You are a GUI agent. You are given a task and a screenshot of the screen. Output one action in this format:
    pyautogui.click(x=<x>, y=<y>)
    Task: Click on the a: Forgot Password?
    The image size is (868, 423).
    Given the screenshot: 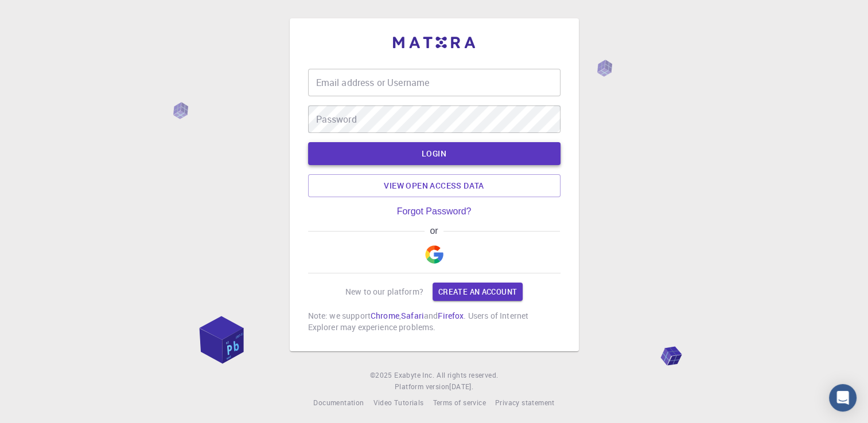 What is the action you would take?
    pyautogui.click(x=435, y=212)
    